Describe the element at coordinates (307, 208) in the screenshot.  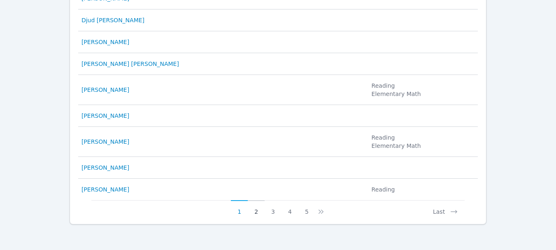
I see `button: 5` at that location.